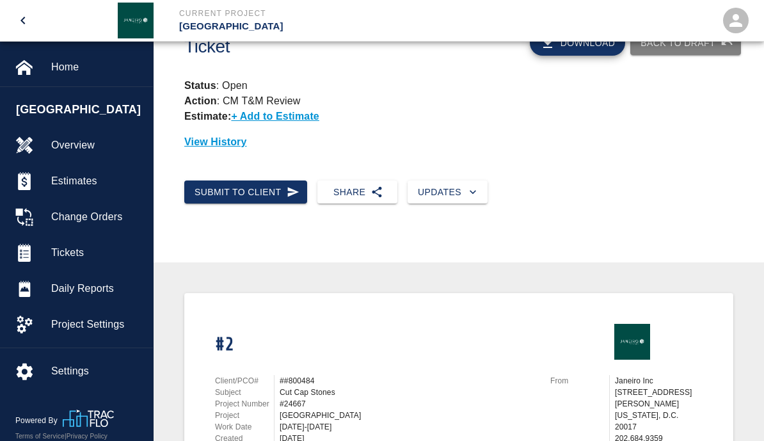 The height and width of the screenshot is (441, 764). What do you see at coordinates (342, 47) in the screenshot?
I see `h1: Ticket` at bounding box center [342, 47].